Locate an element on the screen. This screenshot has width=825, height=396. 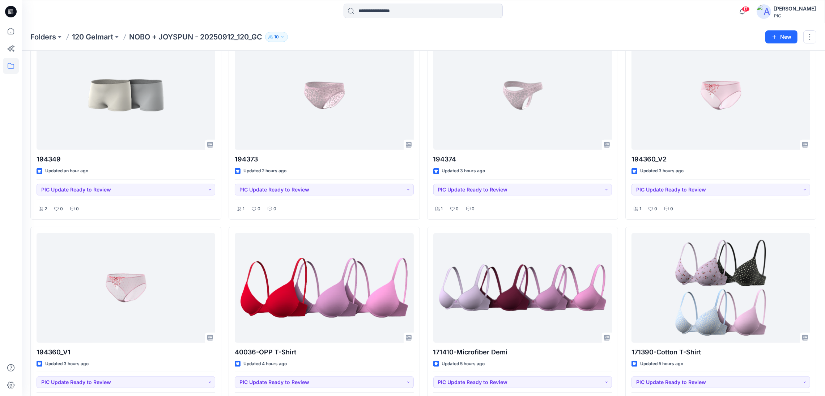
a: 194360_V2 is located at coordinates (721, 95).